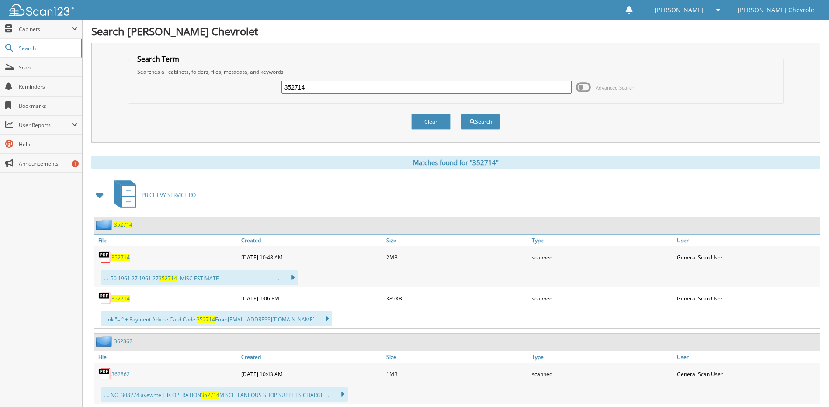 This screenshot has width=829, height=407. I want to click on span: Reminders, so click(48, 86).